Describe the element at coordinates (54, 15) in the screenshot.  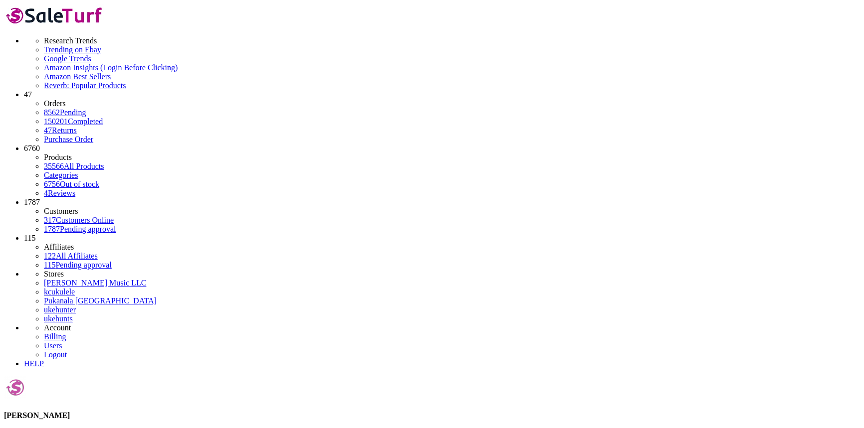
I see `img: SaleTurf` at that location.